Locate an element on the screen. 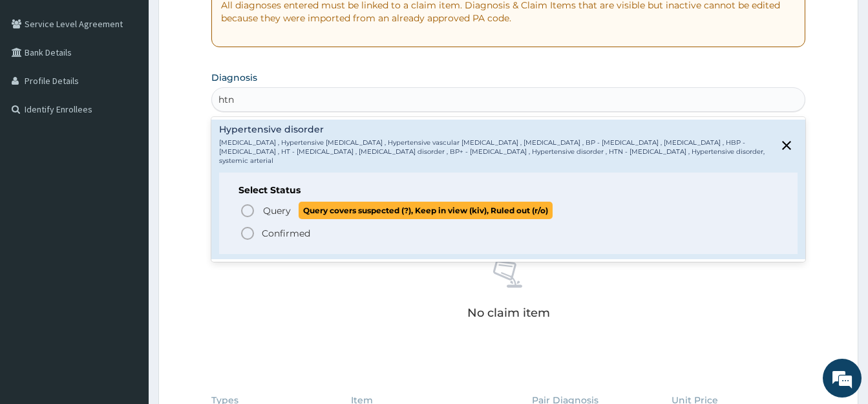 The height and width of the screenshot is (404, 868). h4: Hypertensive disorder is located at coordinates (496, 129).